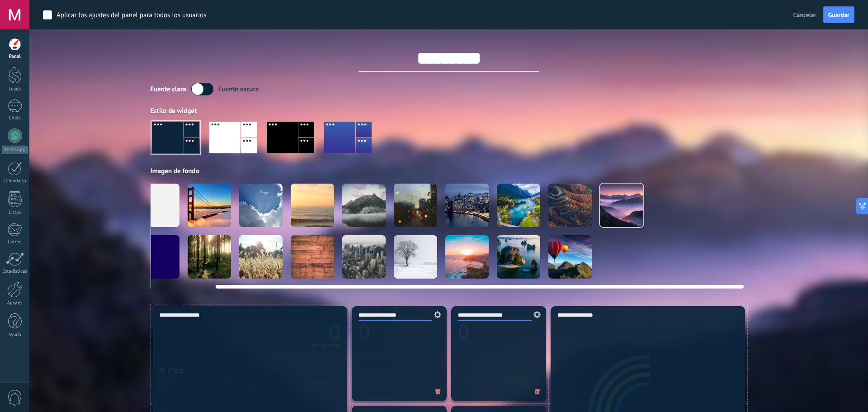 This screenshot has width=868, height=412. Describe the element at coordinates (15, 57) in the screenshot. I see `div: Panel` at that location.